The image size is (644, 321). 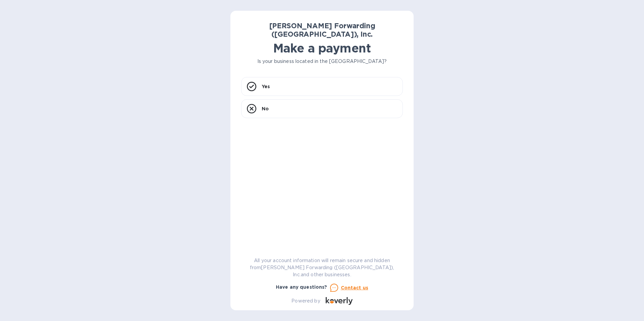 I want to click on b: Have any questions?, so click(x=301, y=287).